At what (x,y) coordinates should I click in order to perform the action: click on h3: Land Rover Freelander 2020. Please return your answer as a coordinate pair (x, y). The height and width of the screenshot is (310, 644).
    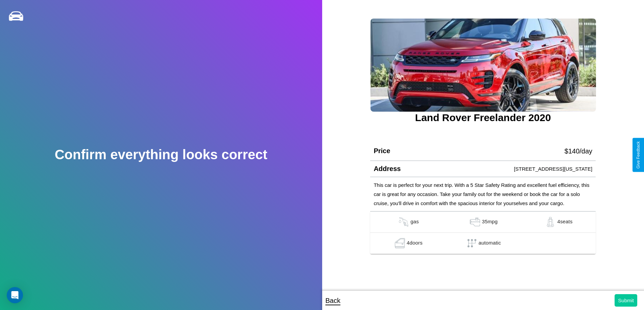
    Looking at the image, I should click on (483, 118).